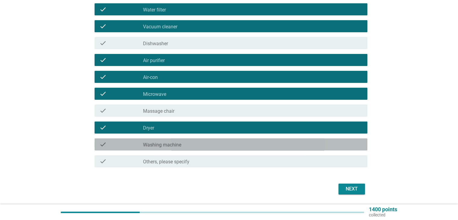 The width and height of the screenshot is (458, 220). What do you see at coordinates (352, 189) in the screenshot?
I see `div: Next` at bounding box center [352, 189].